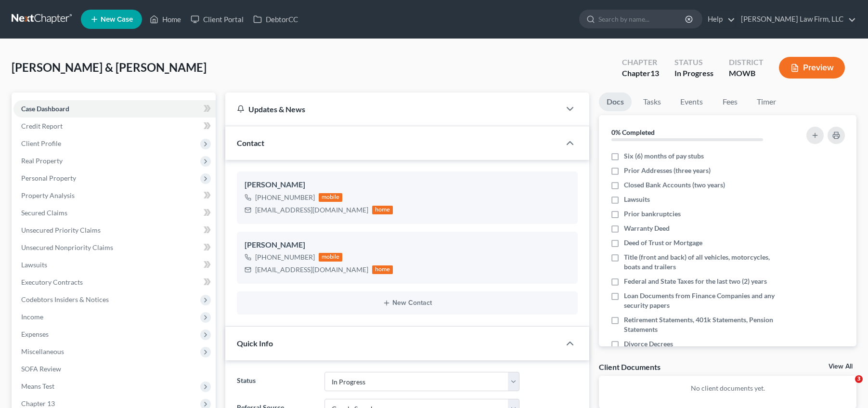 The width and height of the screenshot is (868, 408). I want to click on div: Updates & News, so click(393, 109).